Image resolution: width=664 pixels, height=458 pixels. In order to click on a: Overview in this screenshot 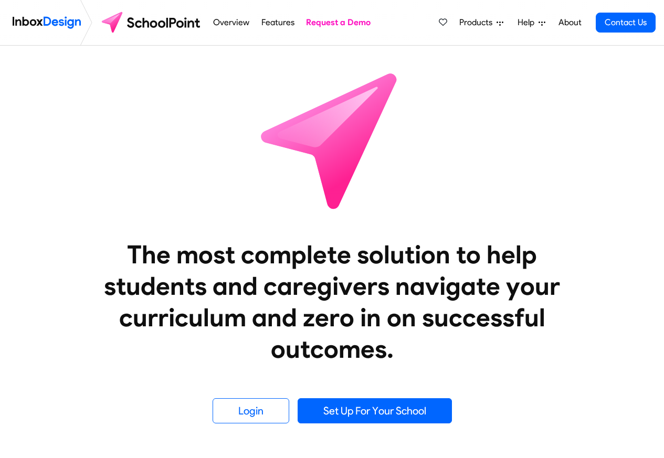, I will do `click(231, 23)`.